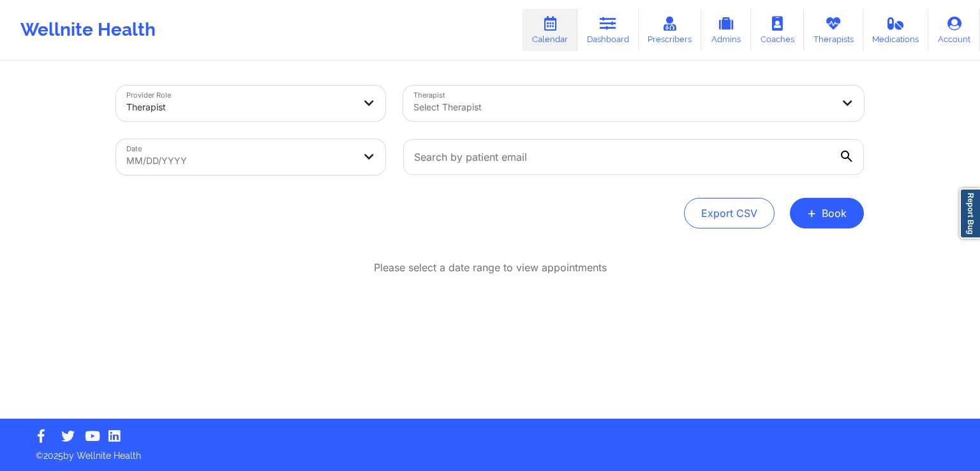  Describe the element at coordinates (608, 30) in the screenshot. I see `a: Dashboard` at that location.